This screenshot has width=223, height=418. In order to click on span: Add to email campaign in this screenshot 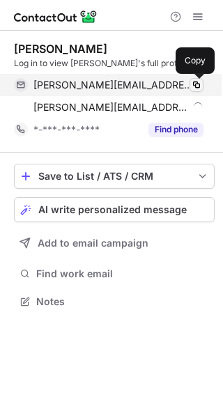, I will do `click(93, 243)`.